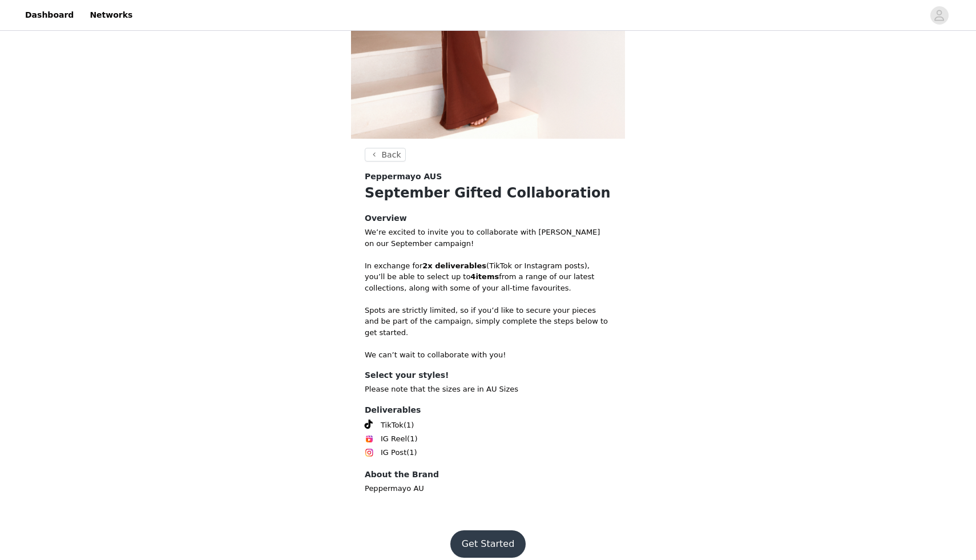 The height and width of the screenshot is (560, 976). Describe the element at coordinates (369, 452) in the screenshot. I see `img: Instagram Icon` at that location.